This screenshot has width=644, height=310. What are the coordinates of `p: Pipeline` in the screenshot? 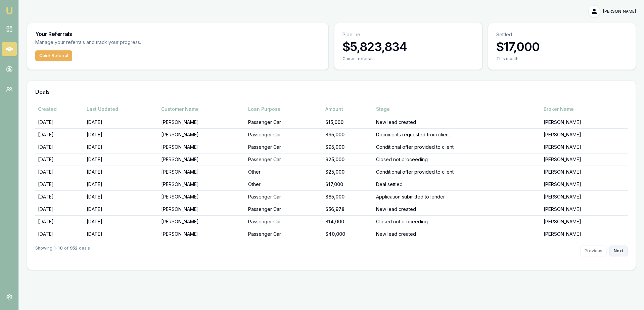 It's located at (409, 34).